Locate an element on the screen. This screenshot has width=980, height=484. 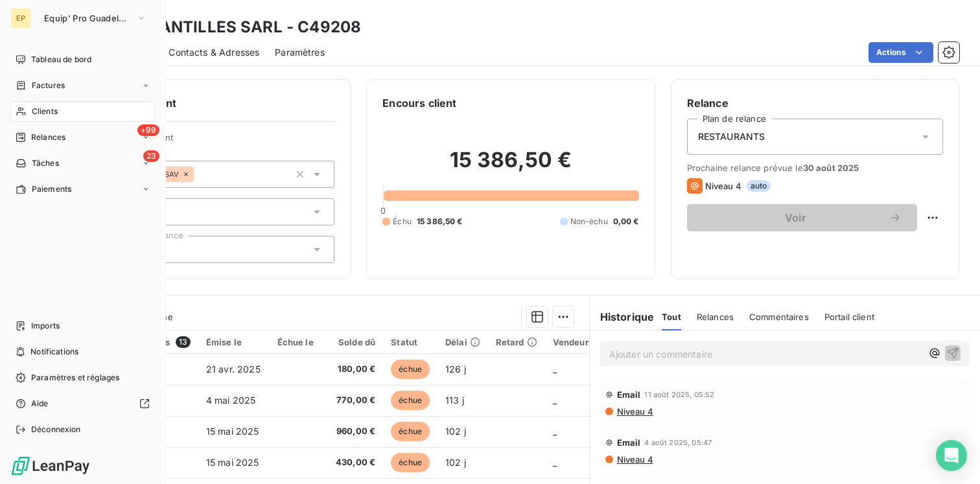
a: +99Relances is located at coordinates (83, 138).